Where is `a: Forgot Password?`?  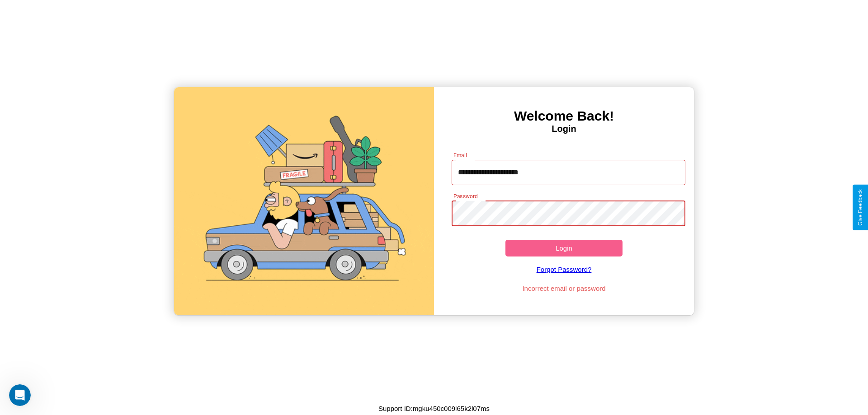 a: Forgot Password? is located at coordinates (564, 269).